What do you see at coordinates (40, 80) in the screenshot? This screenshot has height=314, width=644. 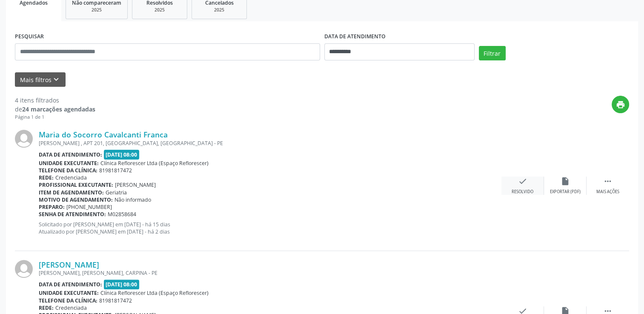 I see `button: Mais filtroskeyboard_arrow_down` at bounding box center [40, 80].